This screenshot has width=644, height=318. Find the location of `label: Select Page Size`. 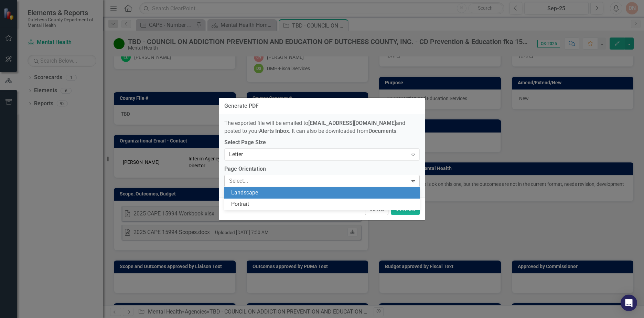

label: Select Page Size is located at coordinates (322, 142).